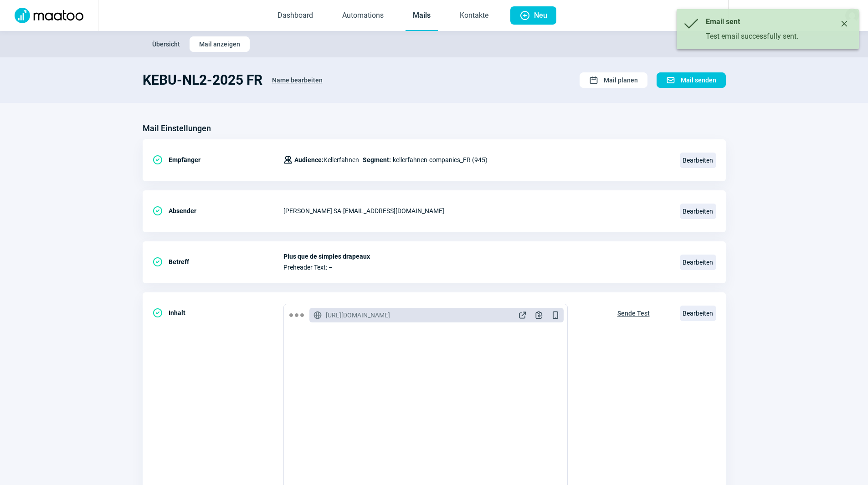  I want to click on a: Automations, so click(363, 16).